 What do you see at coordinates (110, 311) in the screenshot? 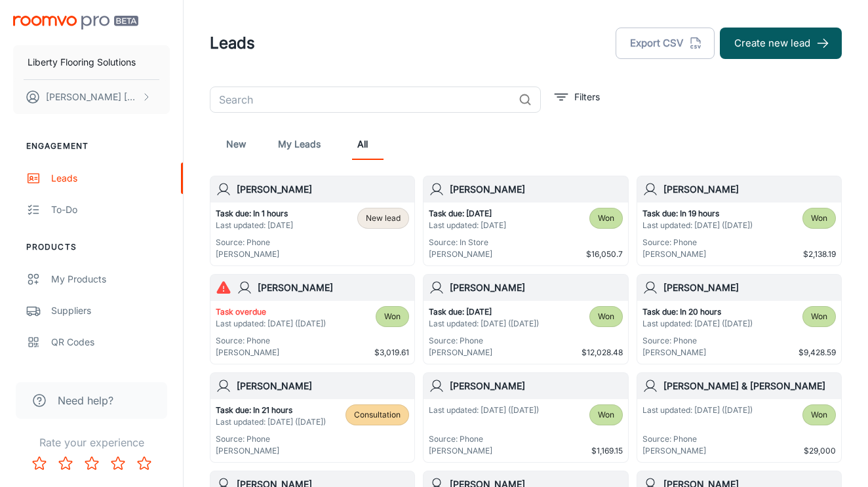
I see `div: Suppliers` at bounding box center [110, 311].